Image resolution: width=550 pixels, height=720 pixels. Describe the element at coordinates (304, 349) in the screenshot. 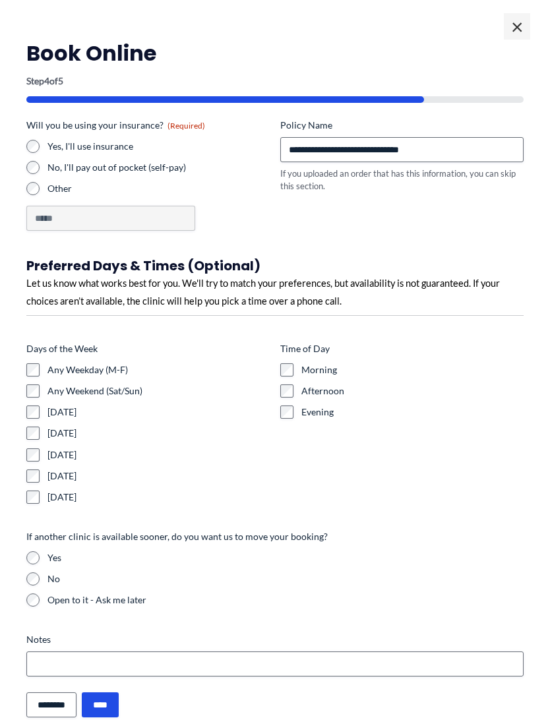

I see `legend: Time of Day` at that location.